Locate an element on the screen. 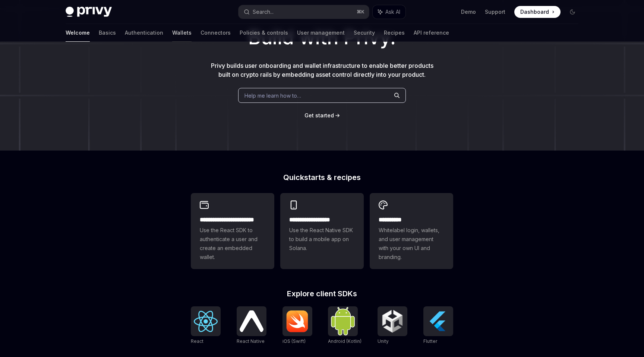 This screenshot has height=357, width=644. span: Use the React SDK to authenticate a user and create an embedded wallet. is located at coordinates (232, 243).